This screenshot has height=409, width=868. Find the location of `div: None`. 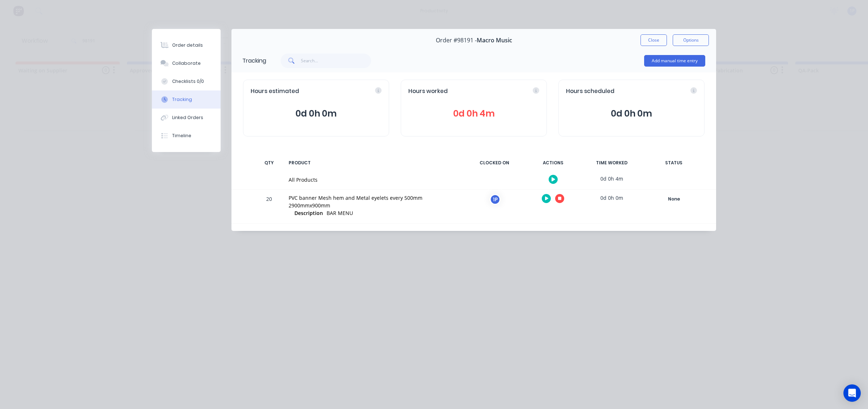

div: None is located at coordinates (674, 199).